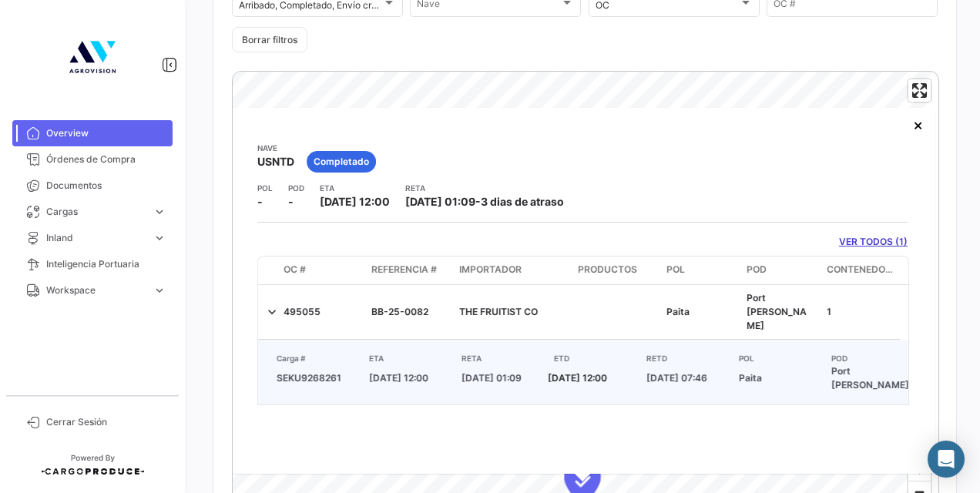 This screenshot has width=980, height=493. Describe the element at coordinates (96, 238) in the screenshot. I see `span: Inland` at that location.